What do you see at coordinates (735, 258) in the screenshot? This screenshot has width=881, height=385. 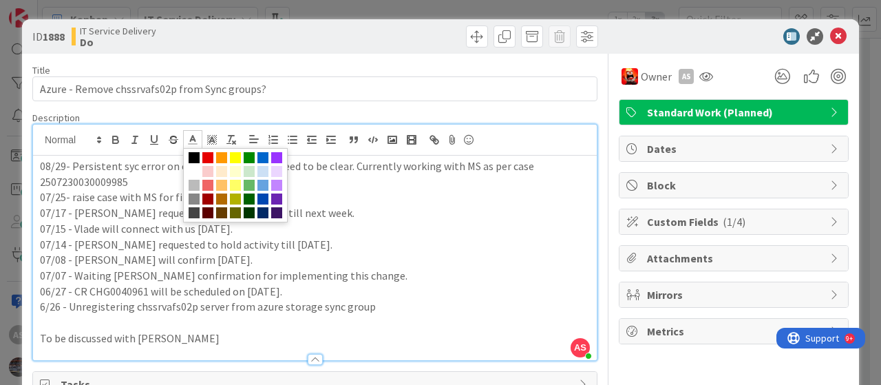 I see `span: Attachments` at bounding box center [735, 258].